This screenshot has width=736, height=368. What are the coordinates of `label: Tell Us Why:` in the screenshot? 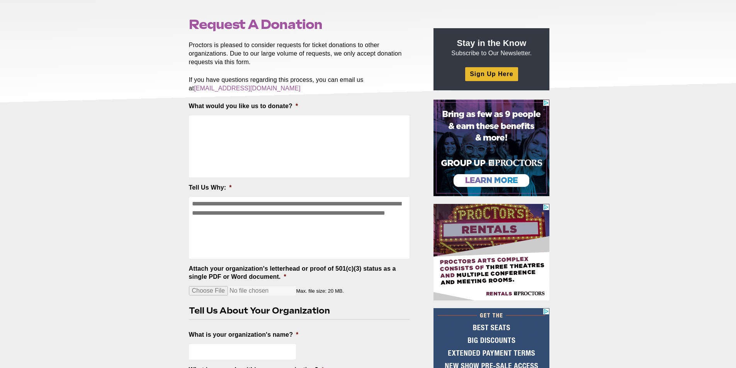 It's located at (210, 188).